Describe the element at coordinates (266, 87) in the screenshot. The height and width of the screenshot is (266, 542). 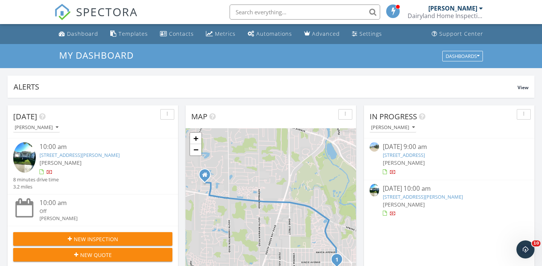
I see `div: Alerts` at that location.